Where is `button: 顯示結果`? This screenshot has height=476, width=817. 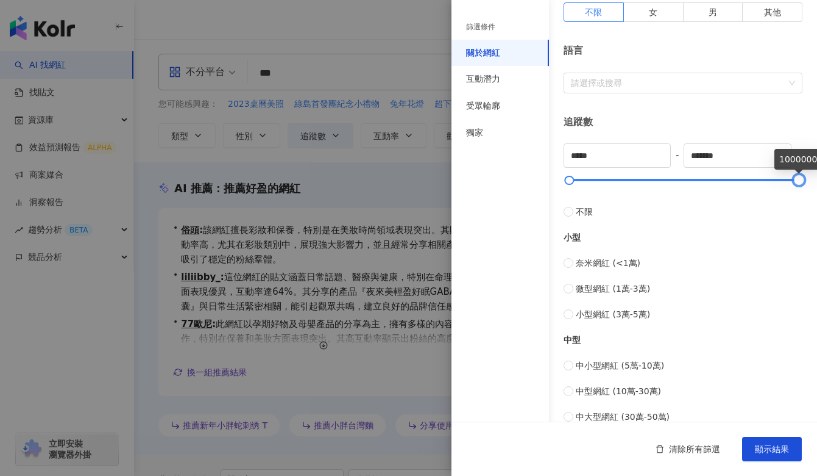
button: 顯示結果 is located at coordinates (772, 449).